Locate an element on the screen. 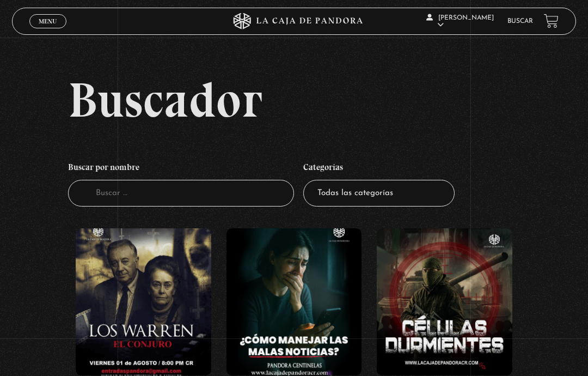 This screenshot has height=376, width=588. h2: Buscador is located at coordinates (322, 100).